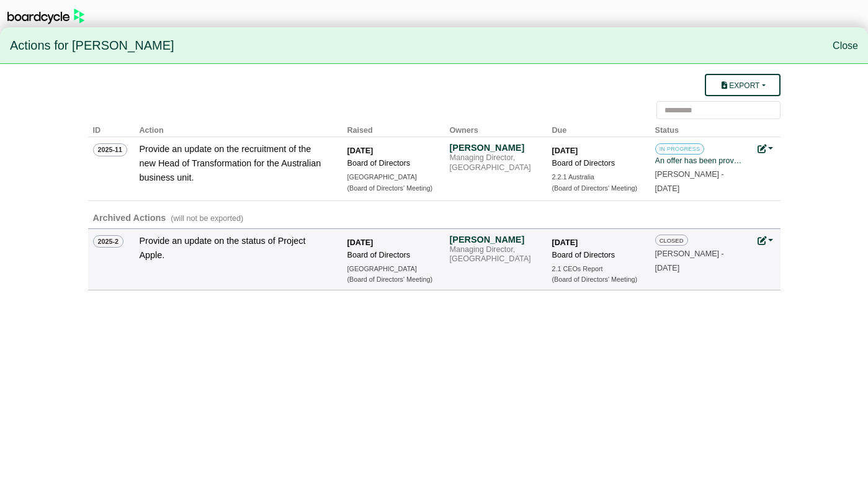 The width and height of the screenshot is (868, 489). What do you see at coordinates (111, 150) in the screenshot?
I see `span: 2025-11` at bounding box center [111, 150].